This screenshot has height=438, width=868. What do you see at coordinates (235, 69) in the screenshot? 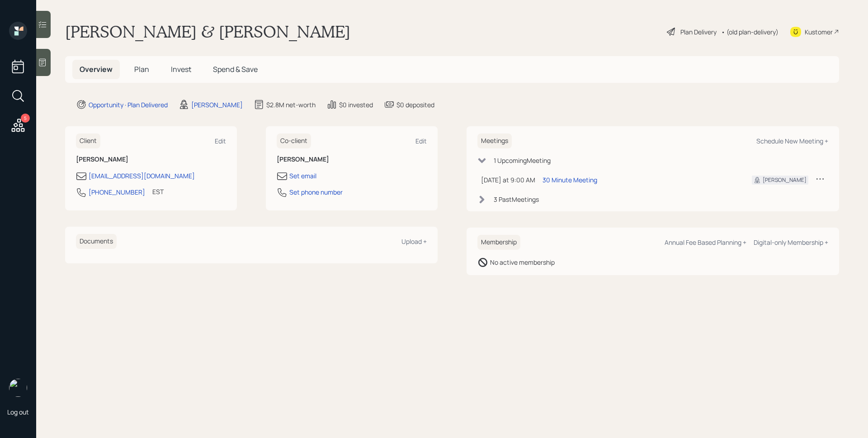
I see `span: Spend & Save` at bounding box center [235, 69].